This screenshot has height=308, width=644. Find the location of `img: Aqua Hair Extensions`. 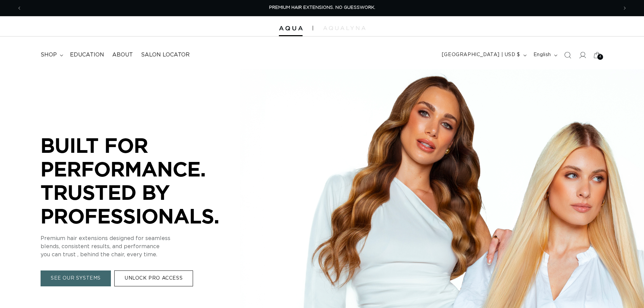

img: Aqua Hair Extensions is located at coordinates (291, 29).